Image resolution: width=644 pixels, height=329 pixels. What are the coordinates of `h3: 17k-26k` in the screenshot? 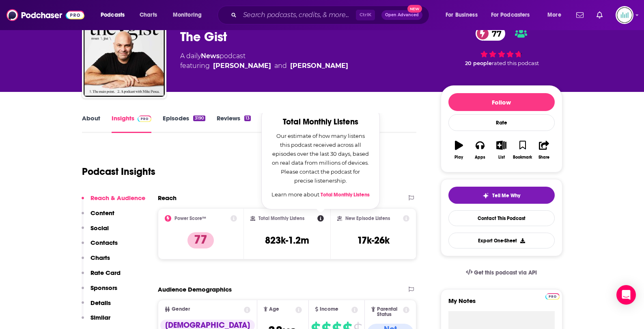 It's located at (373, 240).